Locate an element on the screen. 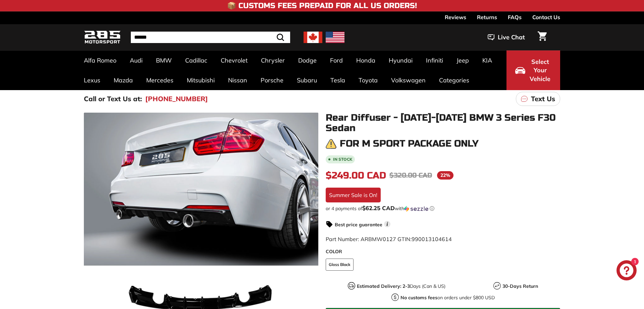  a: Cart is located at coordinates (542, 38).